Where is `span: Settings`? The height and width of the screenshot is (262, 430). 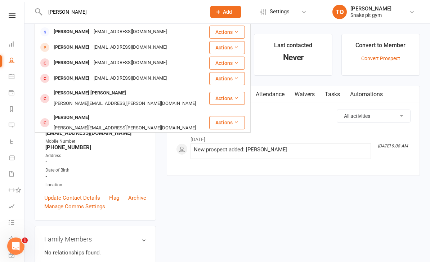
span: Settings is located at coordinates (280, 12).